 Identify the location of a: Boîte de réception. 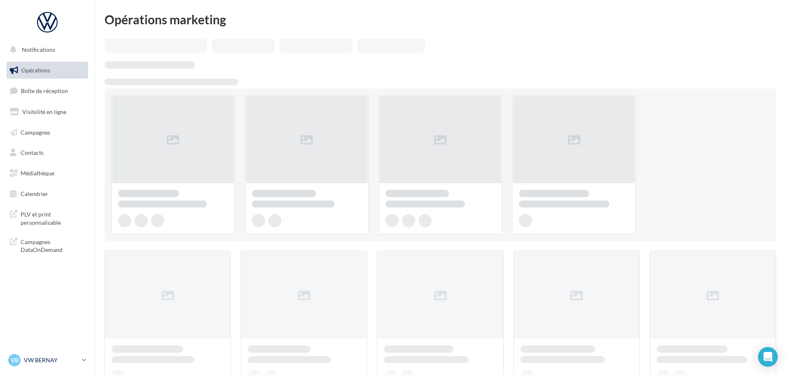
(47, 91).